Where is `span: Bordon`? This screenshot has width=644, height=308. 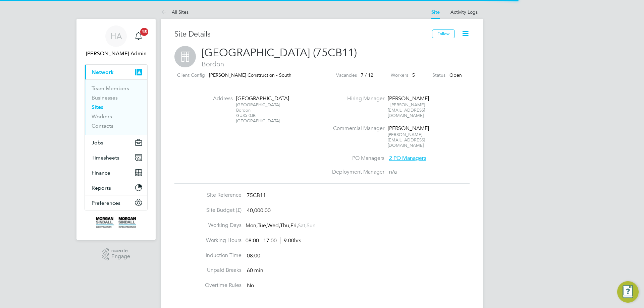 span: Bordon is located at coordinates (322, 64).